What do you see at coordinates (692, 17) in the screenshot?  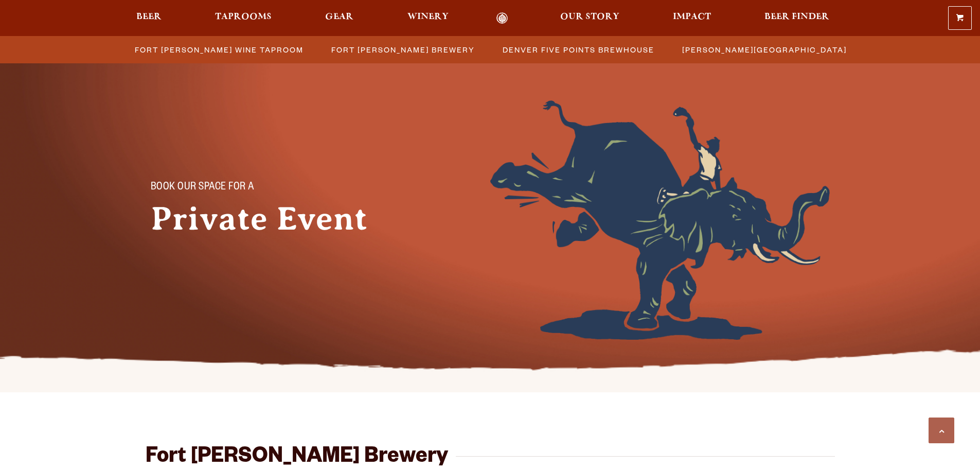 I see `span: Impact` at bounding box center [692, 17].